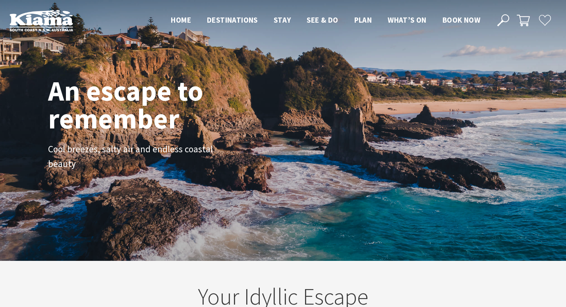 The width and height of the screenshot is (566, 307). I want to click on span: Stay, so click(282, 20).